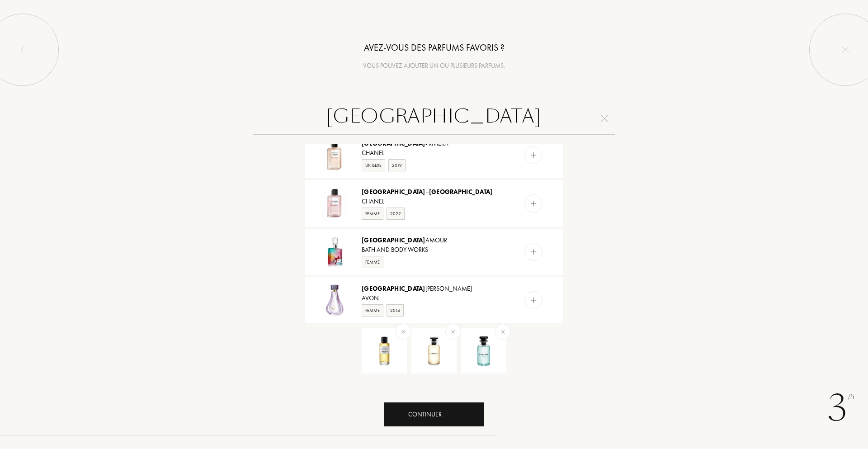  Describe the element at coordinates (23, 50) in the screenshot. I see `img: left_onboard.svg` at that location.